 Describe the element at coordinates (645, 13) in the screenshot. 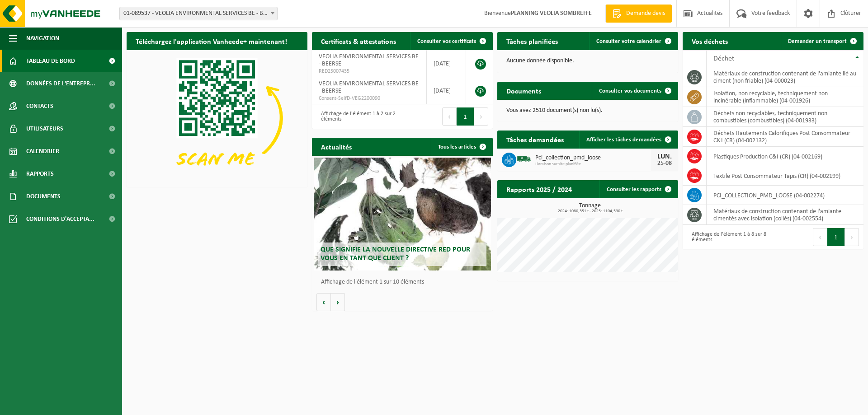

I see `span: Demande devis` at that location.